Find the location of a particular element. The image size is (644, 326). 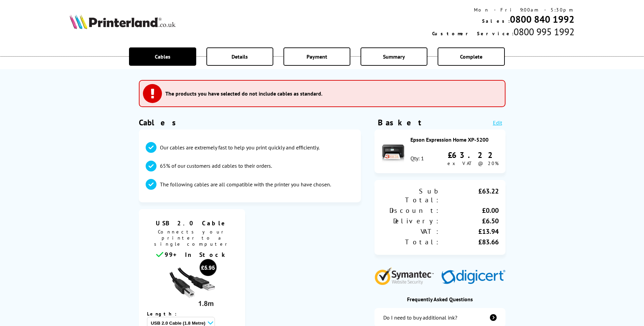

div: £0.00 is located at coordinates (469, 211).